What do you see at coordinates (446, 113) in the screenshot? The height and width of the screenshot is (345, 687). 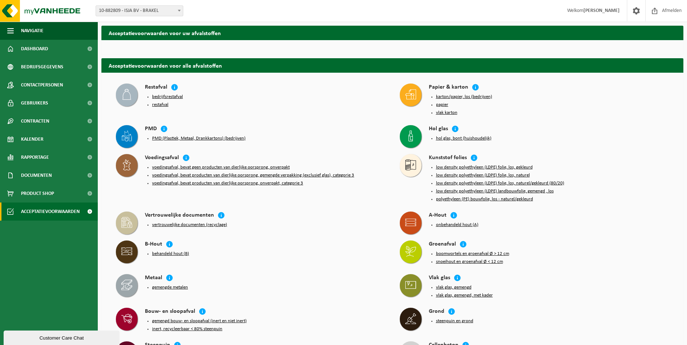 I see `button: vlak karton` at bounding box center [446, 113].